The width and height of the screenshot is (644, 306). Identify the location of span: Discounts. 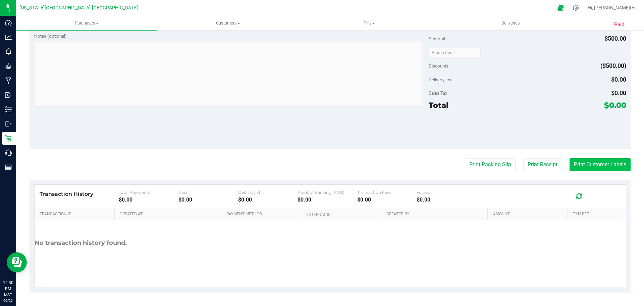
(439, 66).